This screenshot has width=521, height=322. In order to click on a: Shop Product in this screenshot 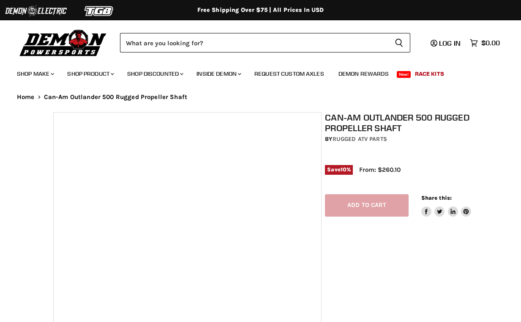, I will do `click(90, 74)`.